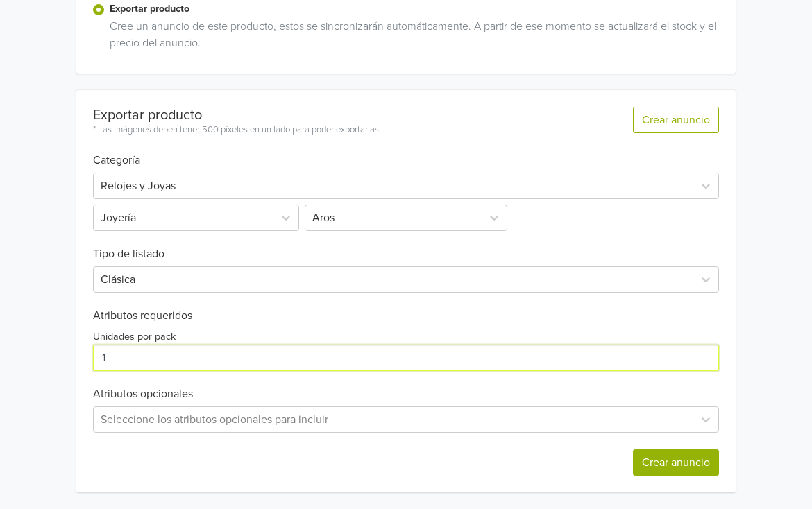 This screenshot has height=509, width=812. Describe the element at coordinates (237, 130) in the screenshot. I see `div: * Las imágenes deben tener 500 píxeles en un lado para poder exportarlas.` at that location.